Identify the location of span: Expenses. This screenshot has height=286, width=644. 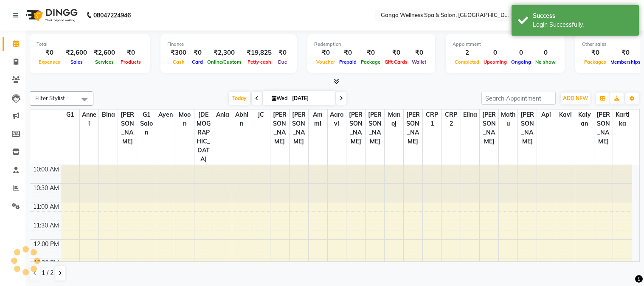
(49, 62).